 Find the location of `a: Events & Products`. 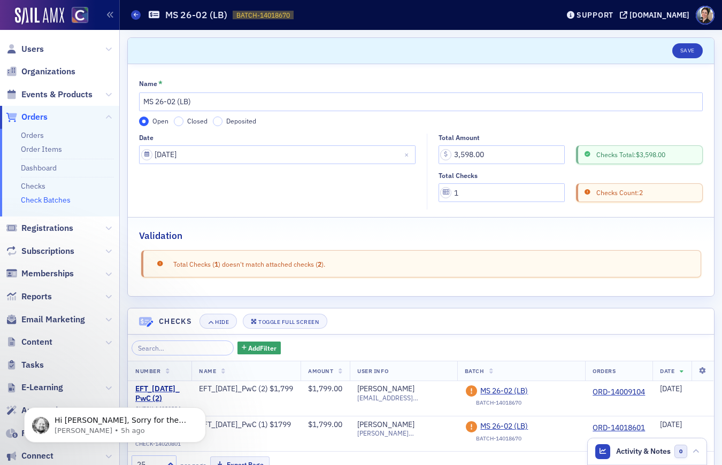

a: Events & Products is located at coordinates (49, 95).